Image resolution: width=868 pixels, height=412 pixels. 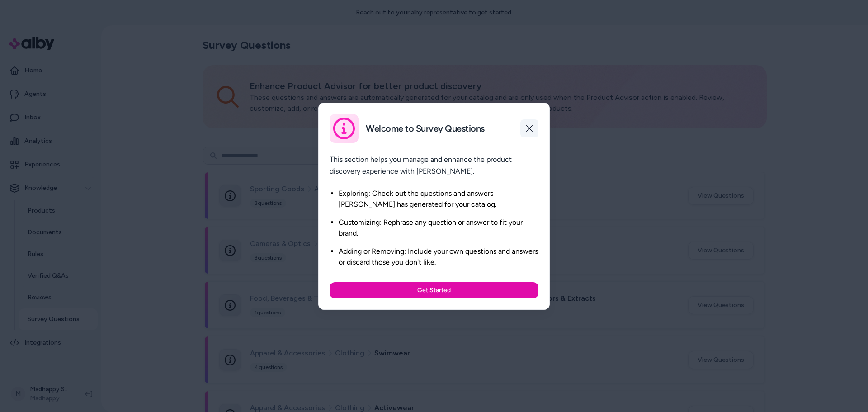 I want to click on button: Get Started, so click(x=434, y=290).